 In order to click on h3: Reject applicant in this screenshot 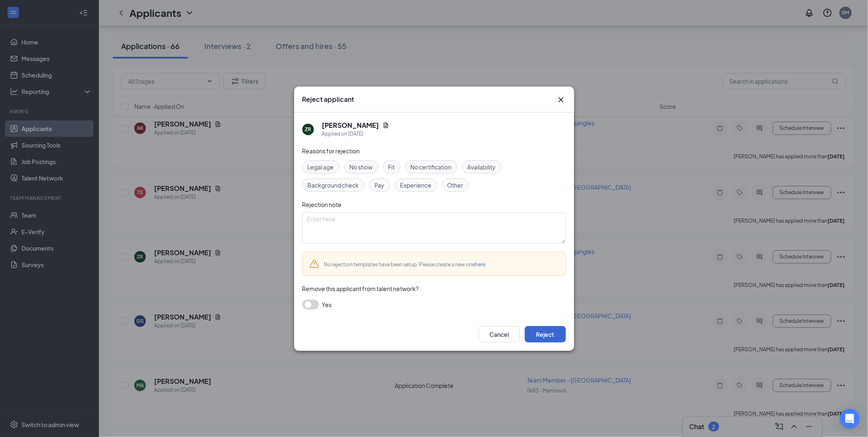, I will do `click(328, 99)`.